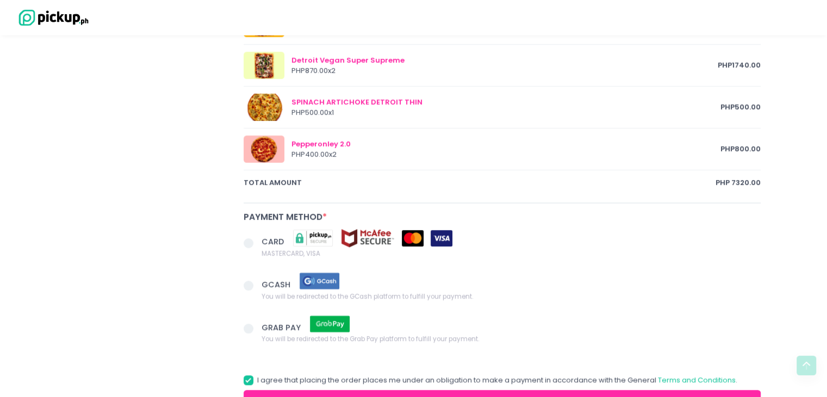  I want to click on img: pickupsecure, so click(313, 238).